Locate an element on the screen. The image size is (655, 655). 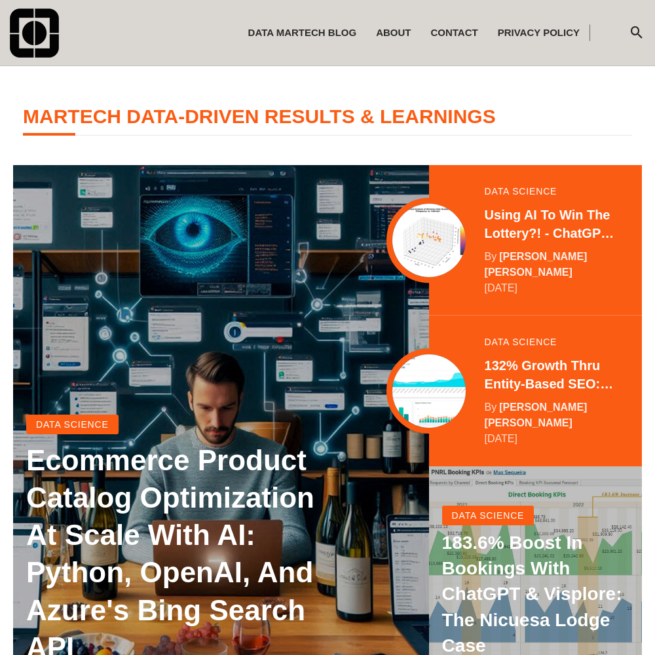
h4: MarTech Data-Driven Results & Learnings is located at coordinates (328, 121).